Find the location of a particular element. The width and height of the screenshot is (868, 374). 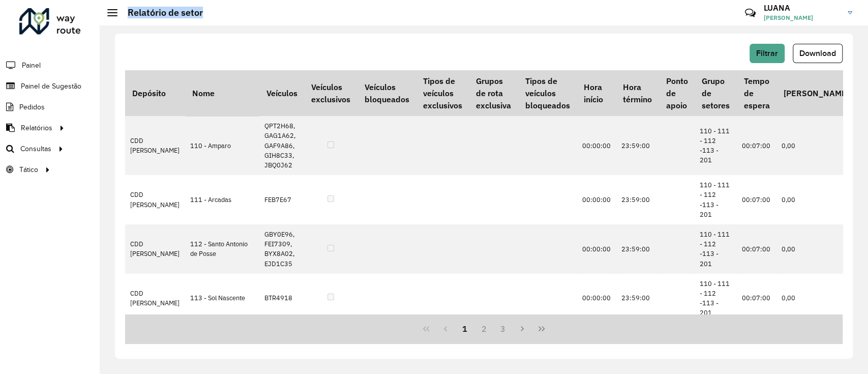

td: 112 - Santo Antonio de Posse is located at coordinates (222, 249).